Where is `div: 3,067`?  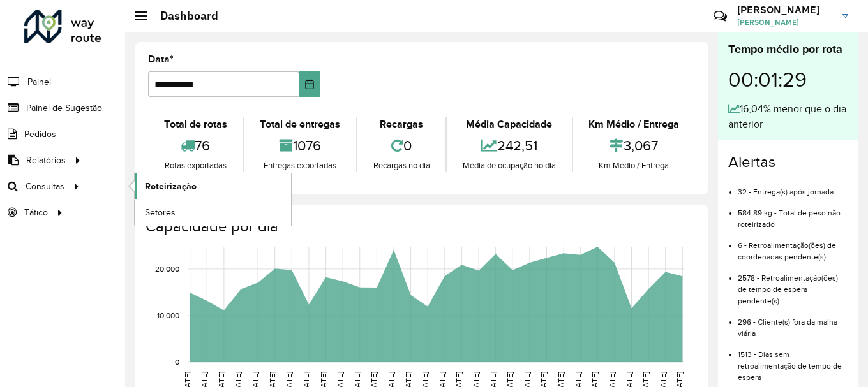
div: 3,067 is located at coordinates (634, 145).